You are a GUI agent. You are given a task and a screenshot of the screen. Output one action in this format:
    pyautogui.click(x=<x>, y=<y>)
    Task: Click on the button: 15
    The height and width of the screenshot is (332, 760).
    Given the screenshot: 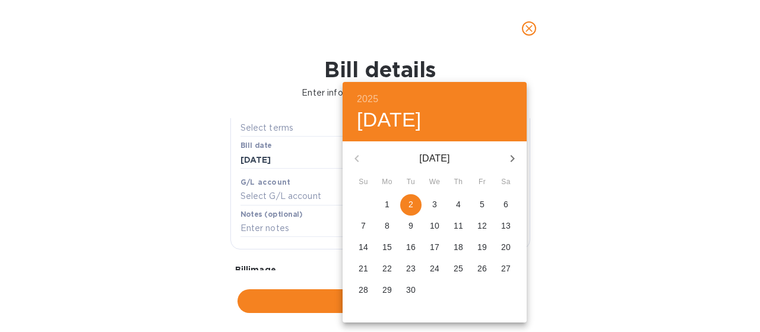 What is the action you would take?
    pyautogui.click(x=387, y=248)
    